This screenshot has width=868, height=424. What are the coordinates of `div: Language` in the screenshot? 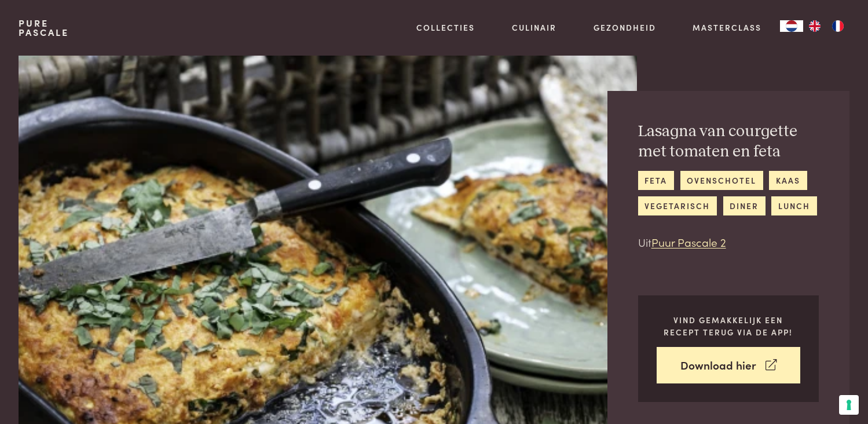 It's located at (791, 26).